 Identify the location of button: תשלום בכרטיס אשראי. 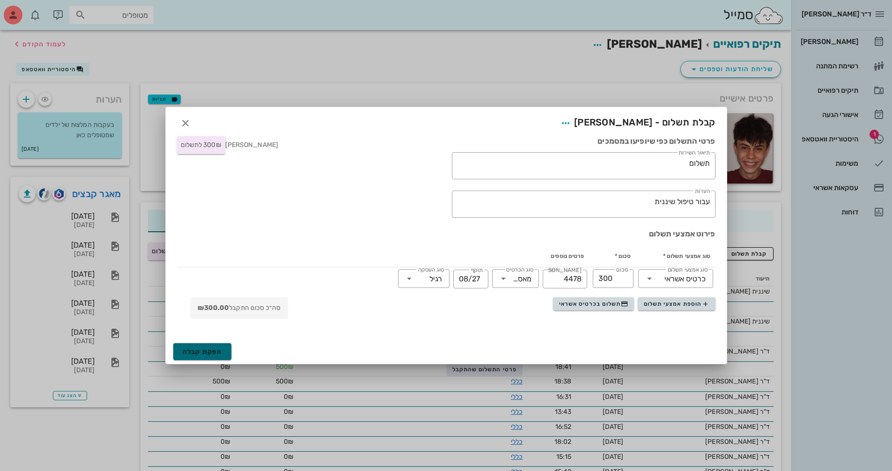
(593, 304).